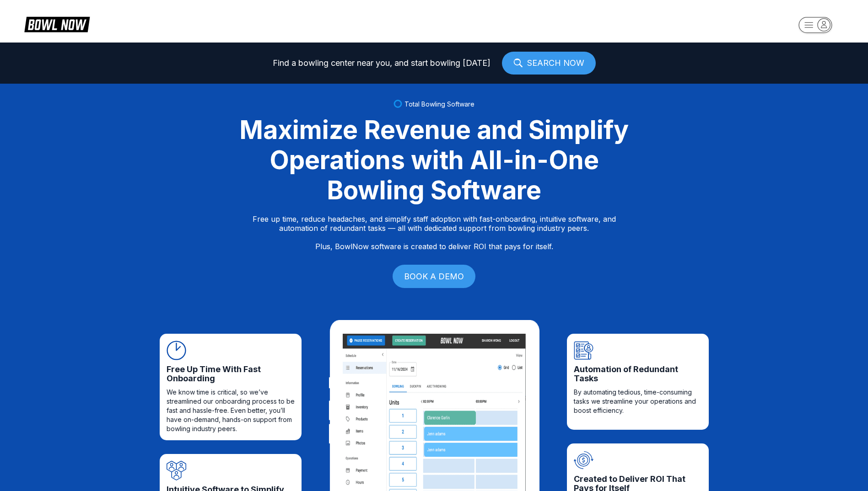  Describe the element at coordinates (435, 233) in the screenshot. I see `p: Free up time, reduce headaches, and simplify staff adoption with fast-onboarding, intuitive softw...` at that location.